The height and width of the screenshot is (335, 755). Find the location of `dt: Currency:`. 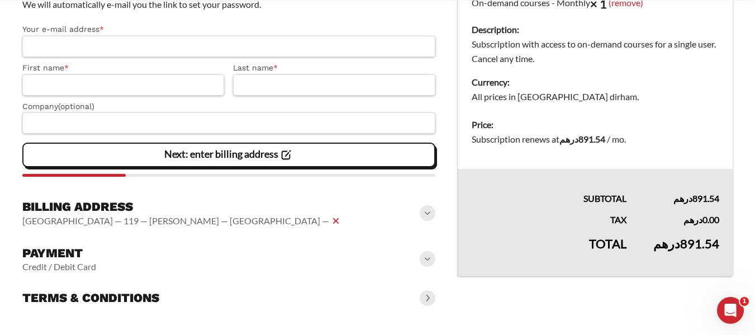

dt: Currency: is located at coordinates (595, 82).